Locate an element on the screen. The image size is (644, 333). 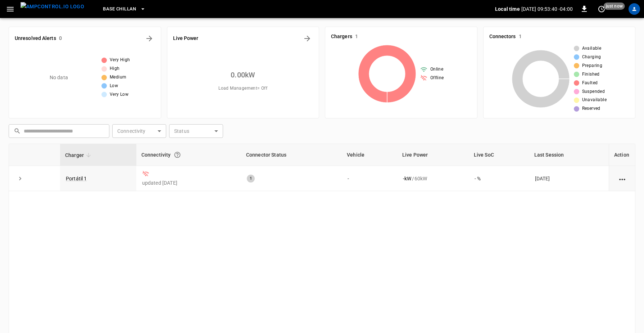
span: Unavailable is located at coordinates (595, 100).